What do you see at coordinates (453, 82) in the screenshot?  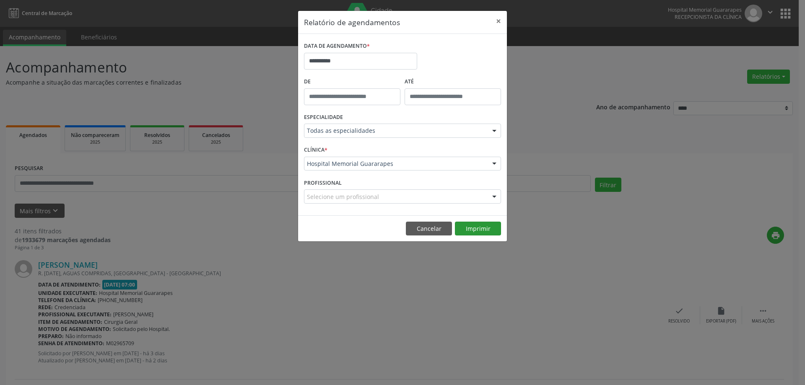 I see `label: ATÉ` at bounding box center [453, 82].